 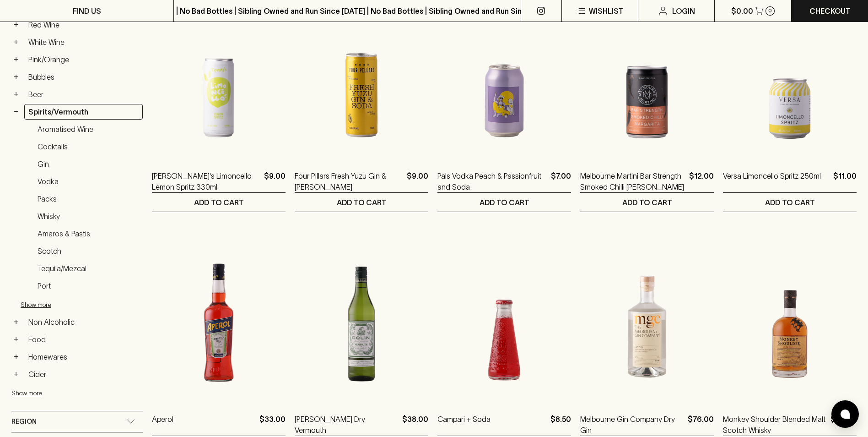 What do you see at coordinates (83, 357) in the screenshot?
I see `a: Homewares` at bounding box center [83, 357].